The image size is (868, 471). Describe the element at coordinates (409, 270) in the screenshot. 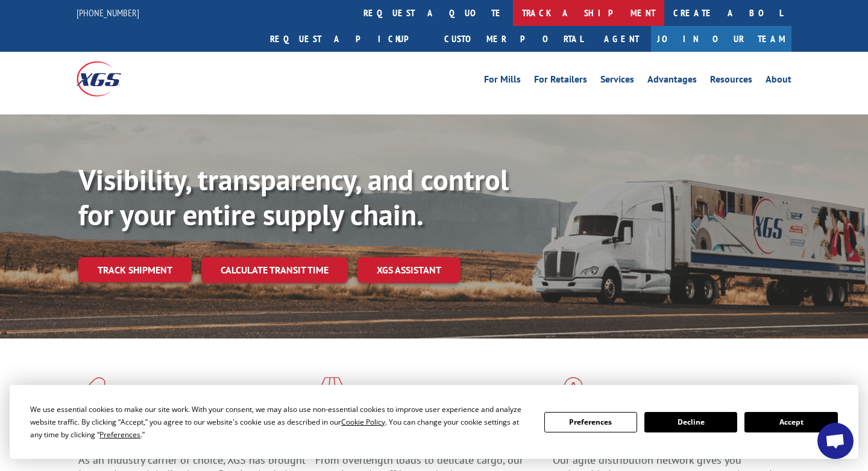

I see `a: XGS ASSISTANT` at that location.